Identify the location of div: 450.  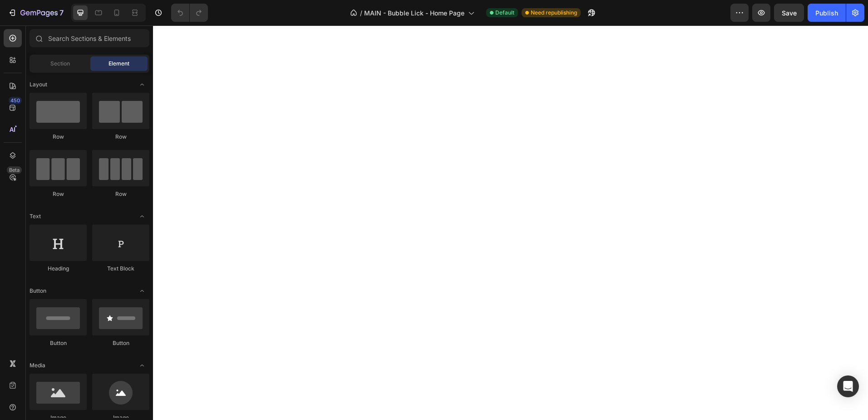
(15, 100).